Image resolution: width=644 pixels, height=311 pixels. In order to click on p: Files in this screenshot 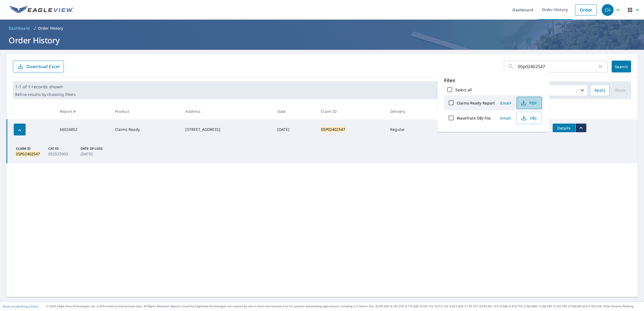, I will do `click(494, 80)`.